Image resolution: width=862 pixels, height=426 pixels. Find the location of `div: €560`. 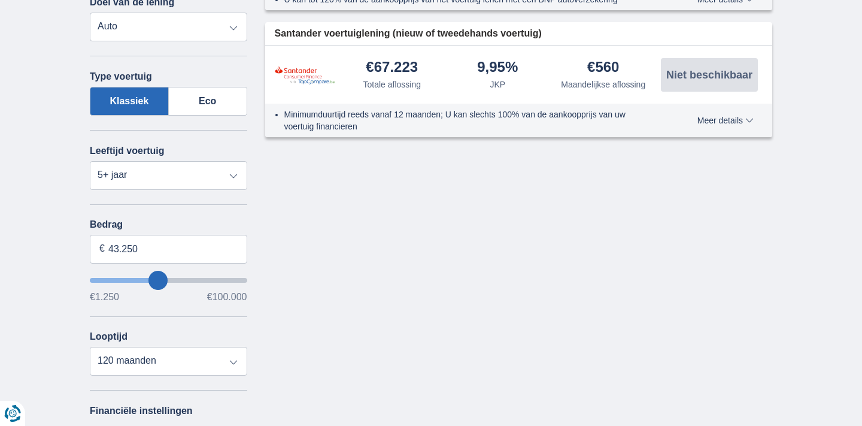

div: €560 is located at coordinates (603, 68).